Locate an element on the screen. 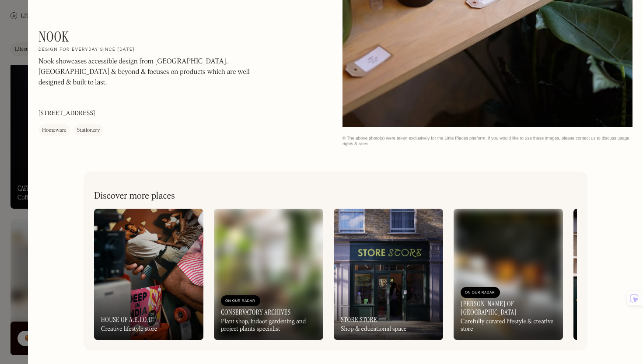 This screenshot has height=364, width=643. h3: Store Store is located at coordinates (359, 319).